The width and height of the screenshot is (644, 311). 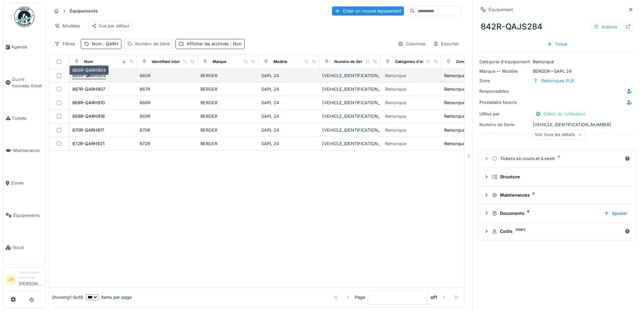 I want to click on div: Équipement, so click(x=500, y=9).